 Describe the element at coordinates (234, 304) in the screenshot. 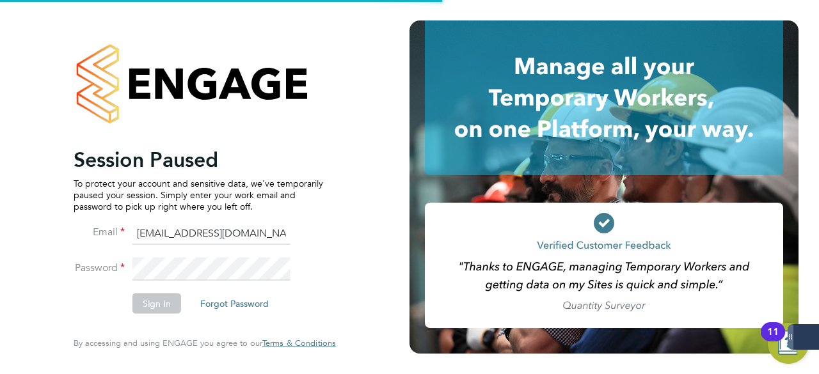

I see `button: Forgot Password` at that location.